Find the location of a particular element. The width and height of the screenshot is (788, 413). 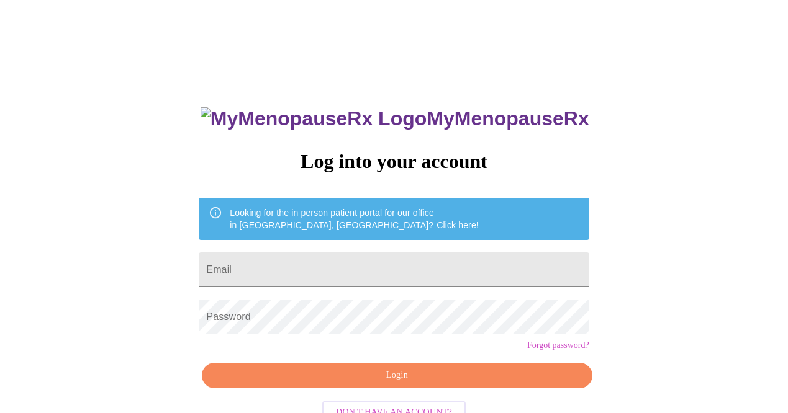

a: Forgot password? is located at coordinates (558, 346).